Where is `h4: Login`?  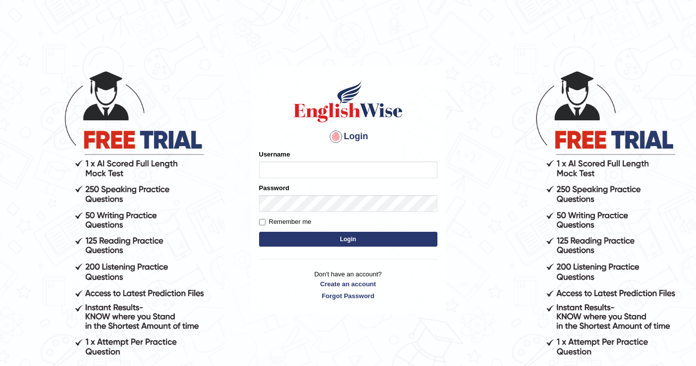
h4: Login is located at coordinates (348, 137).